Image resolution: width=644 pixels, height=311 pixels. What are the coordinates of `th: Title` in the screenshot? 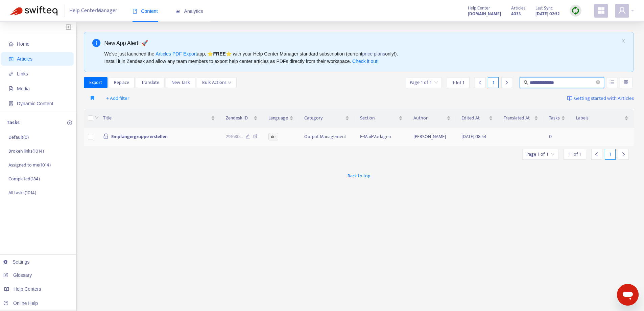 It's located at (159, 118).